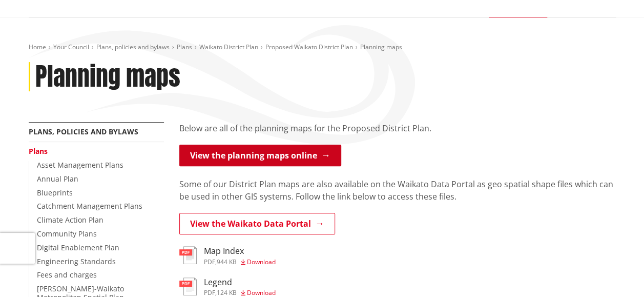 The width and height of the screenshot is (644, 297). What do you see at coordinates (322, 47) in the screenshot?
I see `nav: breadcrumb` at bounding box center [322, 47].